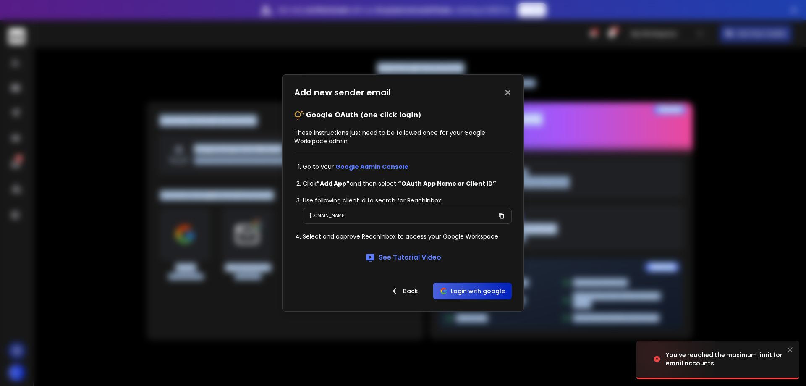 The height and width of the screenshot is (386, 806). Describe the element at coordinates (333, 183) in the screenshot. I see `strong: ”Add App”` at that location.